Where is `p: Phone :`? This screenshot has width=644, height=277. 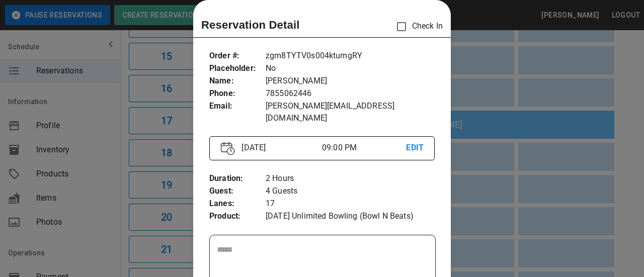
p: Phone : is located at coordinates (238, 93).